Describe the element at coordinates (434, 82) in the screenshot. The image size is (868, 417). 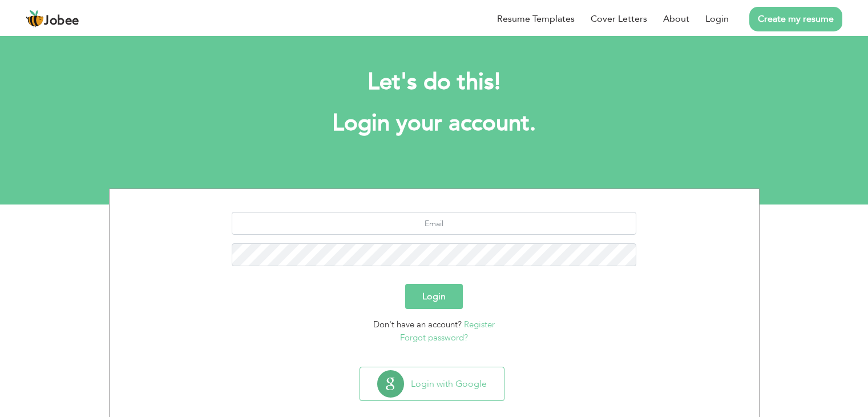
I see `h2: Let's do this!` at that location.